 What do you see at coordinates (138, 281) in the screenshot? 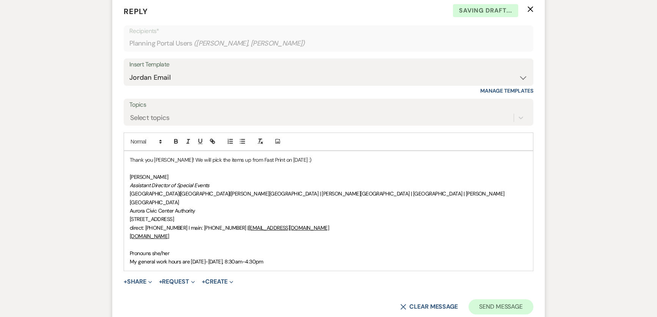
I see `button: Share` at bounding box center [138, 281].